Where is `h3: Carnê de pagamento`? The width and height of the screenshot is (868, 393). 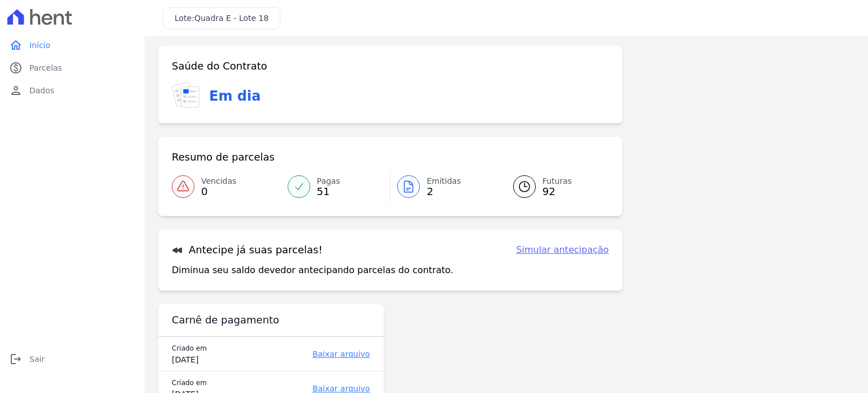
h3: Carnê de pagamento is located at coordinates (226, 320).